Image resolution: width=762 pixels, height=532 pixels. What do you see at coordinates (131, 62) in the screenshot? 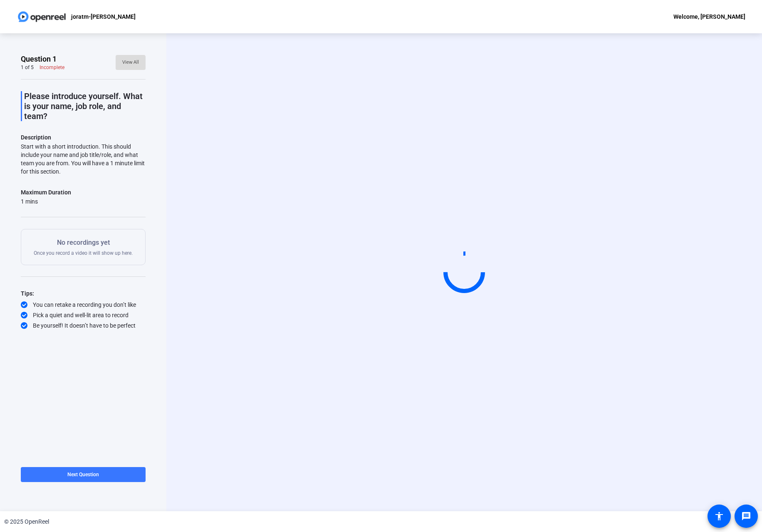
I see `button: View All` at bounding box center [131, 62].